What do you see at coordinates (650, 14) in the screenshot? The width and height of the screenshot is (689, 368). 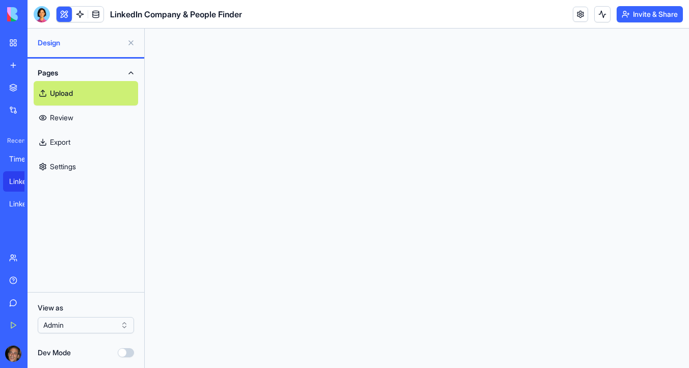 I see `button: Invite & Share` at bounding box center [650, 14].